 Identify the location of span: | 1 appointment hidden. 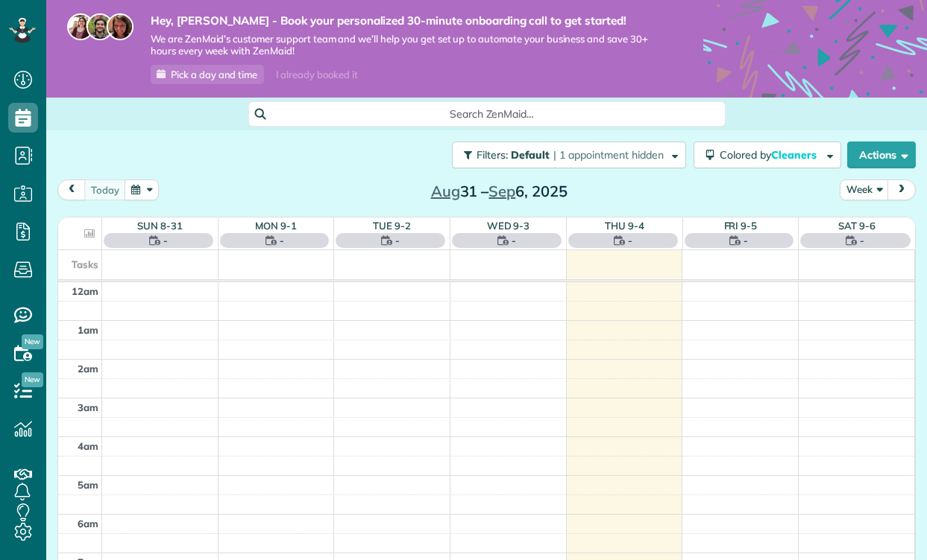
(608, 155).